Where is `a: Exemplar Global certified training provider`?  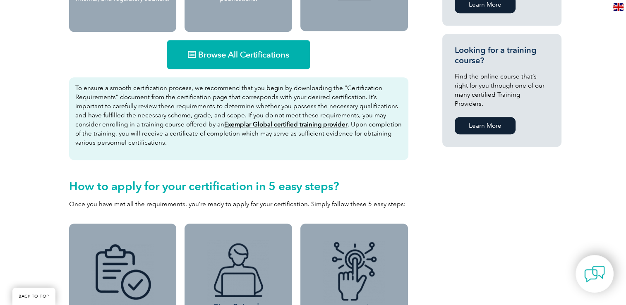
a: Exemplar Global certified training provider is located at coordinates (286, 125).